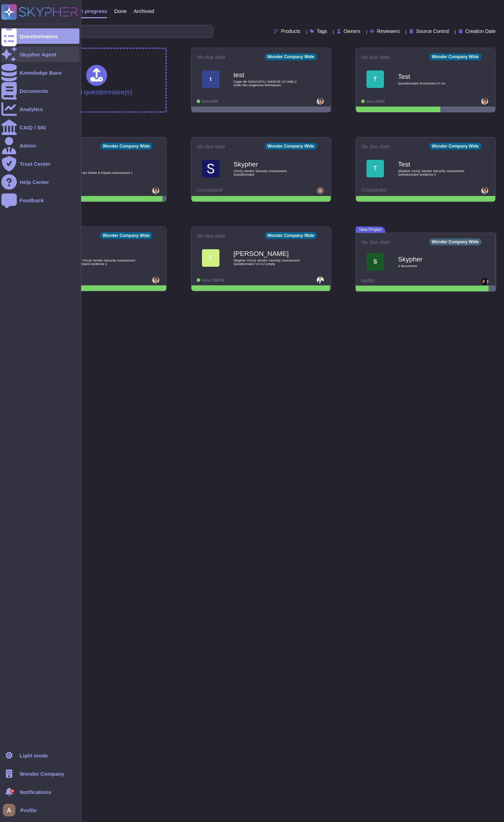 This screenshot has height=822, width=504. Describe the element at coordinates (268, 262) in the screenshot. I see `span: Skypher VSAQ Vendor Security Assessment Questionnaire V2.0.2 empty` at that location.